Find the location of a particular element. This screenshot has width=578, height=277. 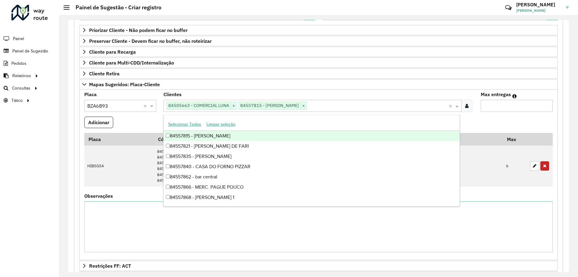

span: Pedidos is located at coordinates (19, 63).